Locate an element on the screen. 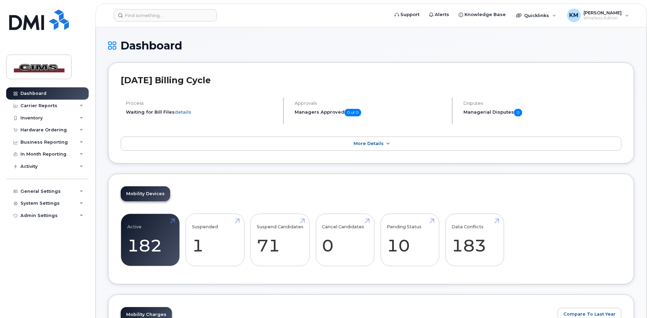 The width and height of the screenshot is (650, 318). a: Mobility Devices is located at coordinates (145, 194).